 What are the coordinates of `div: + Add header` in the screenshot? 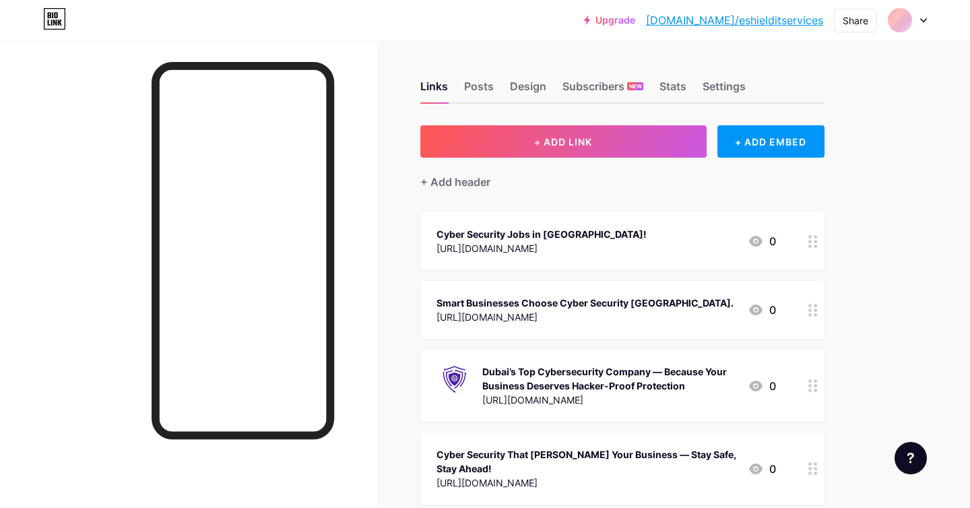 It's located at (455, 182).